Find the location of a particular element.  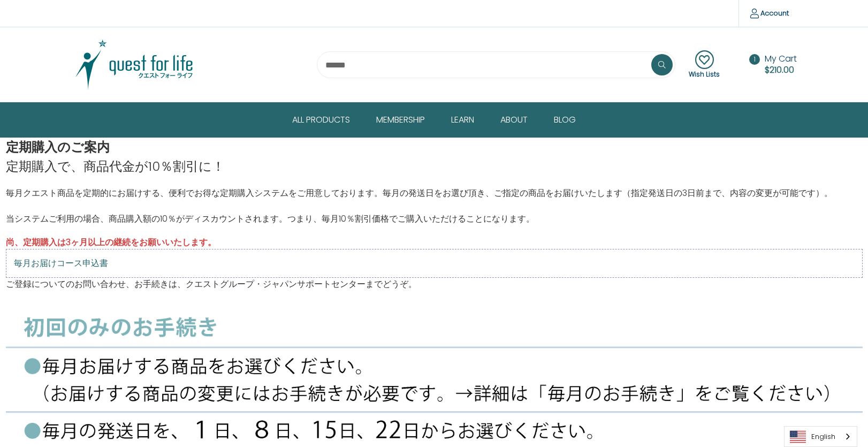

a: English is located at coordinates (820, 436).